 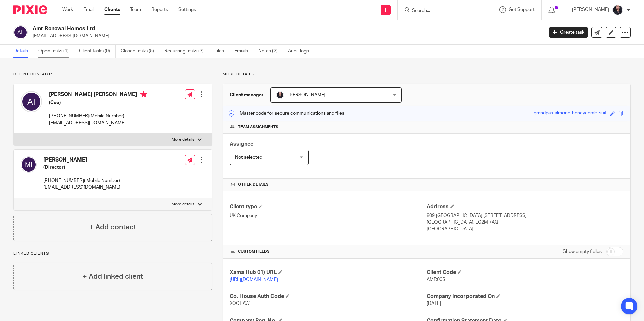 What do you see at coordinates (582, 251) in the screenshot?
I see `label: Show empty fields` at bounding box center [582, 251].